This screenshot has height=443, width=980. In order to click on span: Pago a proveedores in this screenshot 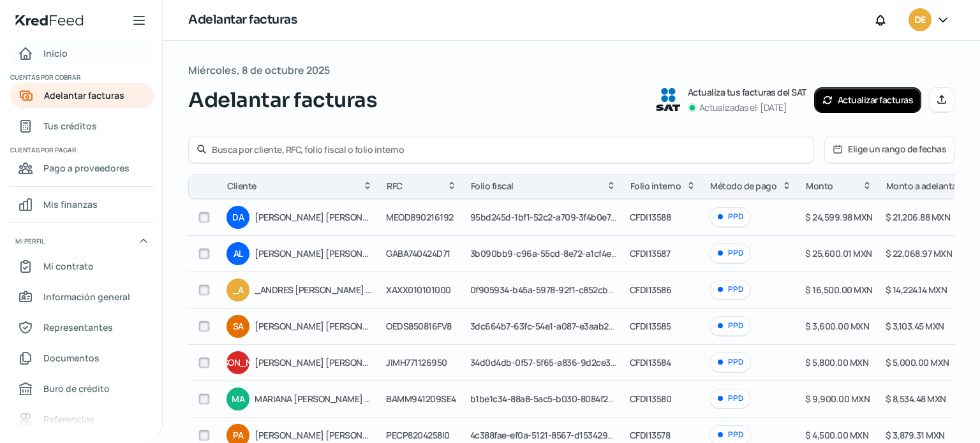, I will do `click(86, 167)`.